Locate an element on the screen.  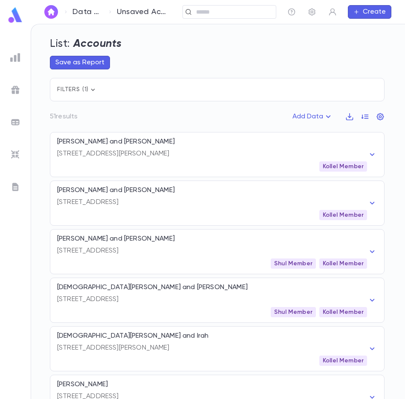
img: reports_grey.c525e4749d1bce6a11f5fe2a8de1b229.svg is located at coordinates (15, 57).